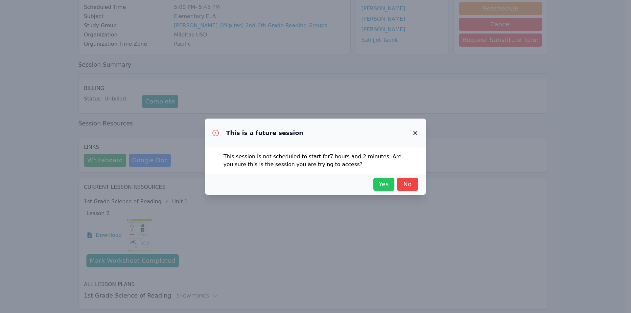  Describe the element at coordinates (408, 184) in the screenshot. I see `span: No` at that location.